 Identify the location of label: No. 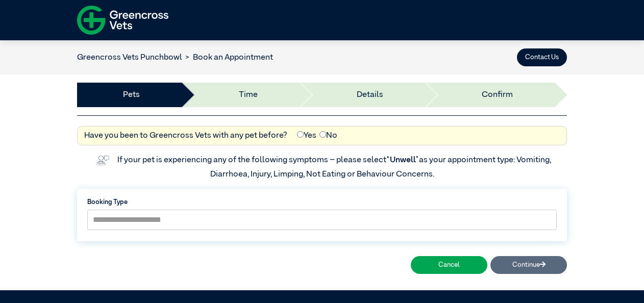
(328, 136).